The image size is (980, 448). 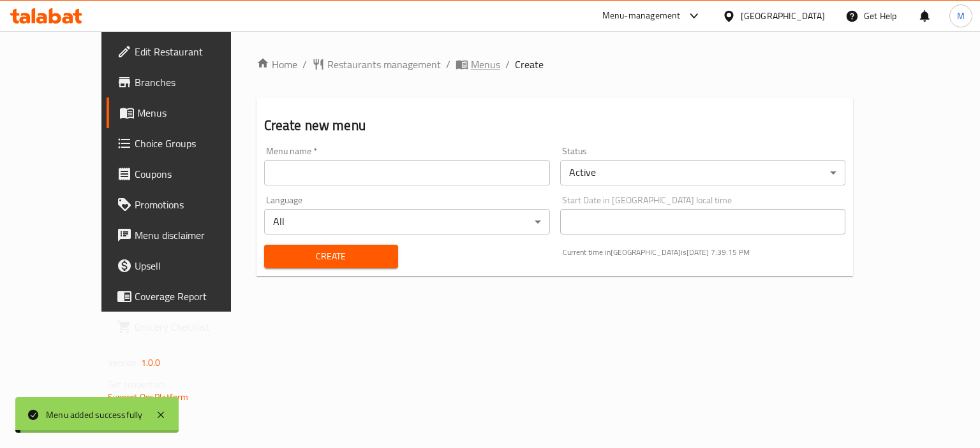 What do you see at coordinates (148, 398) in the screenshot?
I see `a: Support.OpsPlatform` at bounding box center [148, 398].